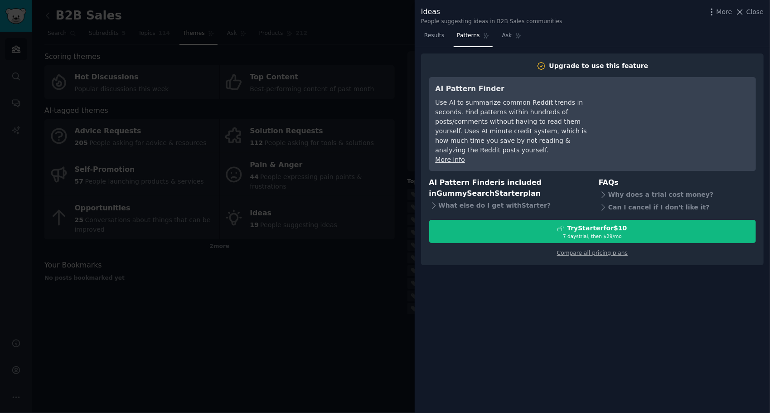 The width and height of the screenshot is (770, 413). What do you see at coordinates (598, 66) in the screenshot?
I see `div: Upgrade to use this feature` at bounding box center [598, 66].